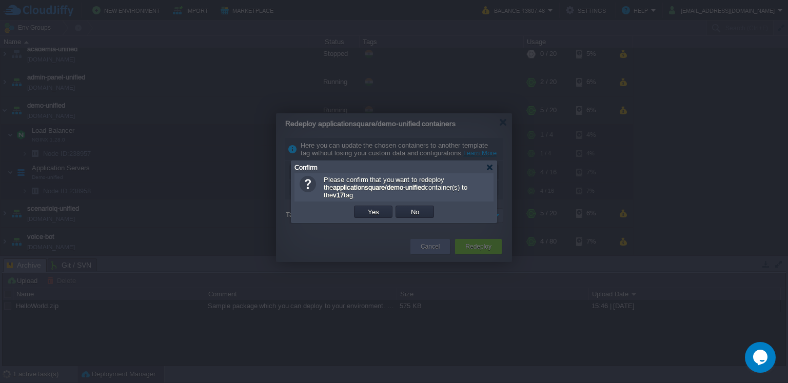 The image size is (788, 383). I want to click on b: applicationsquare/demo-unified, so click(379, 187).